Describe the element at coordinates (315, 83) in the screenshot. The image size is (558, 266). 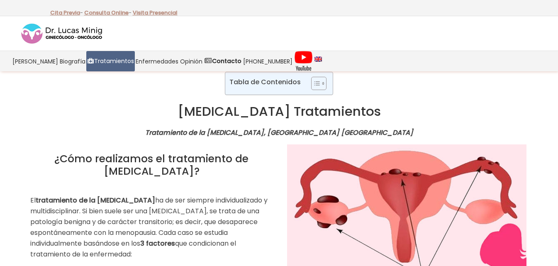
I see `a: Toggle Table of Content` at that location.